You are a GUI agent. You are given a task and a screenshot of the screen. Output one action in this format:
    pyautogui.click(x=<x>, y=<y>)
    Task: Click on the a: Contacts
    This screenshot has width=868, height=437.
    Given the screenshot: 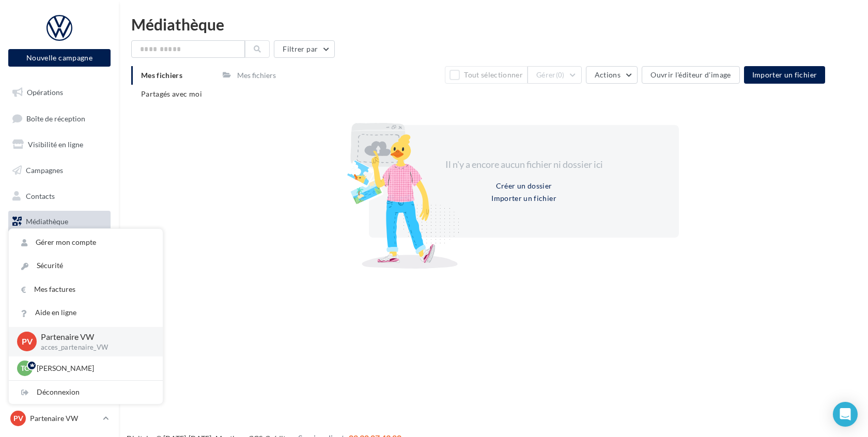 What is the action you would take?
    pyautogui.click(x=59, y=197)
    